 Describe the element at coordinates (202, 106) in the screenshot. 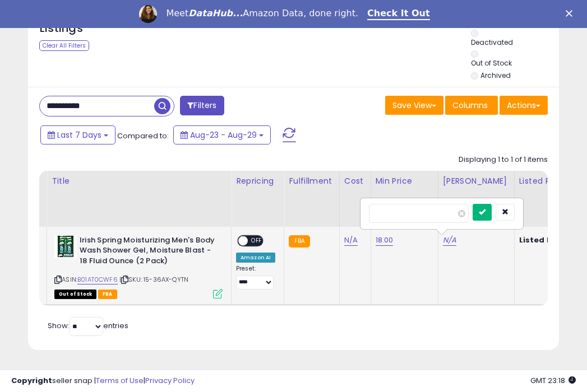

I see `button: Filters` at that location.